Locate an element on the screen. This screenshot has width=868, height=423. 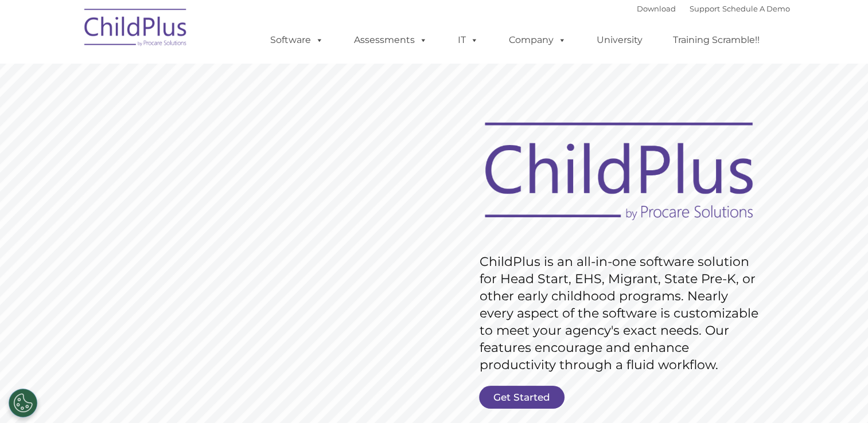
a: Get Started is located at coordinates (521, 398).